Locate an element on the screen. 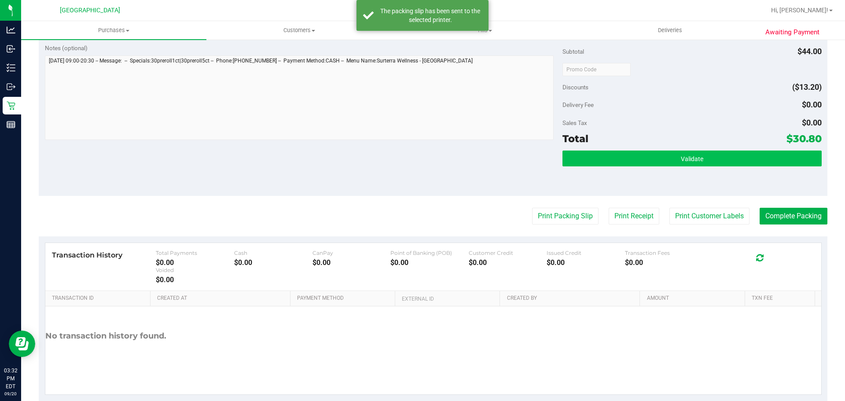 Image resolution: width=845 pixels, height=401 pixels. div: The packing slip has been sent to the selected printer. is located at coordinates (430, 15).